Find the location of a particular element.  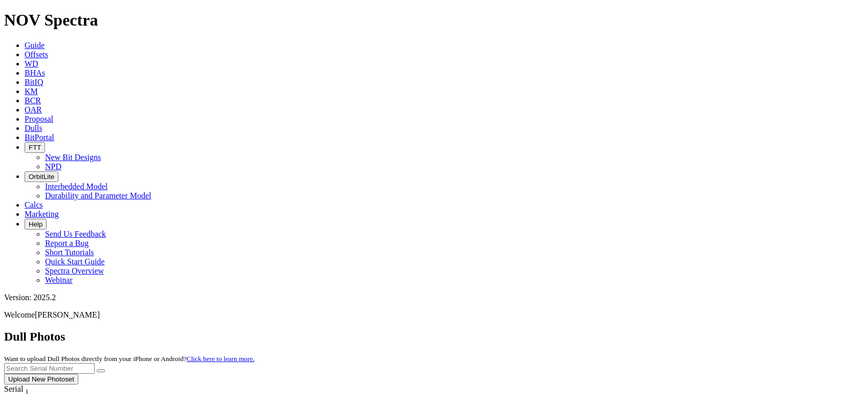

p: Welcome is located at coordinates (434, 315).